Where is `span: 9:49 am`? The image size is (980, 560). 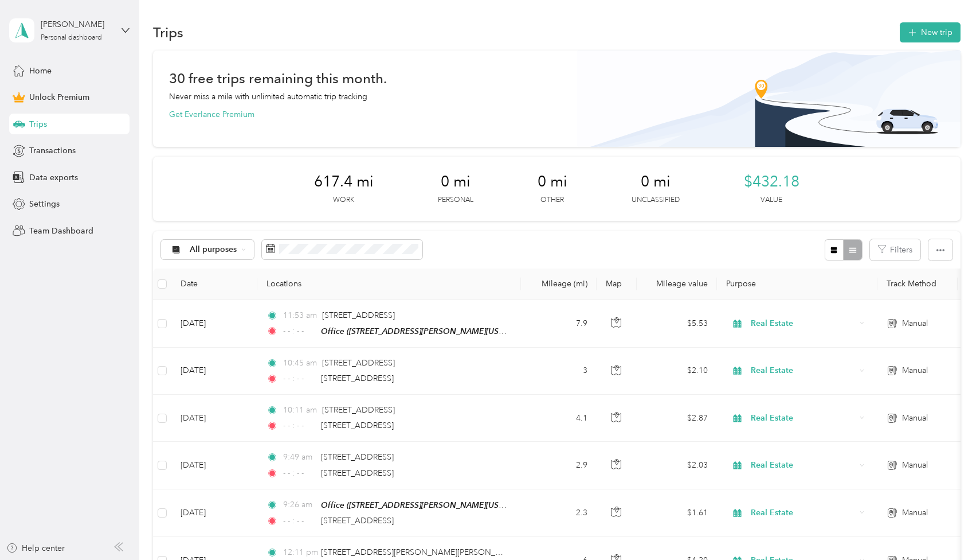
span: 9:49 am is located at coordinates (299, 457).